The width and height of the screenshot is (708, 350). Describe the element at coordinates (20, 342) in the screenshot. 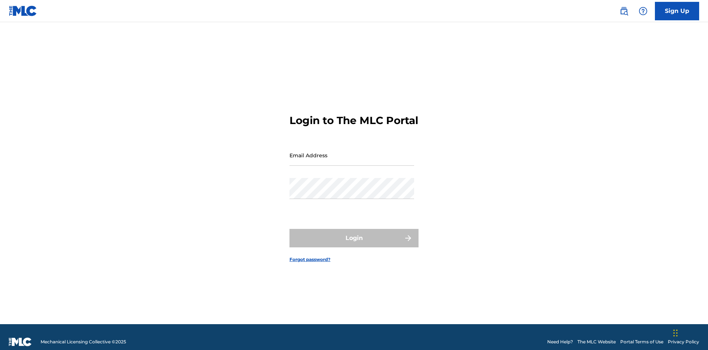

I see `img: logo` at that location.